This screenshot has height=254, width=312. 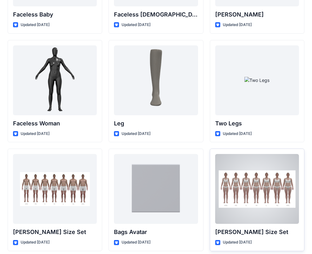 I want to click on a: Oliver Size Set, so click(x=55, y=189).